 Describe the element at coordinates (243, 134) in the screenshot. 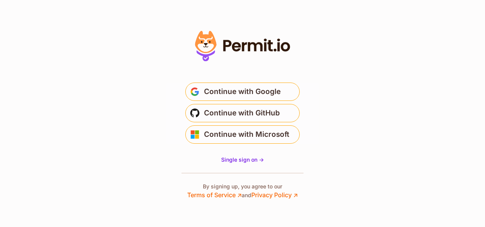

I see `button: Continue with Microsoft` at that location.